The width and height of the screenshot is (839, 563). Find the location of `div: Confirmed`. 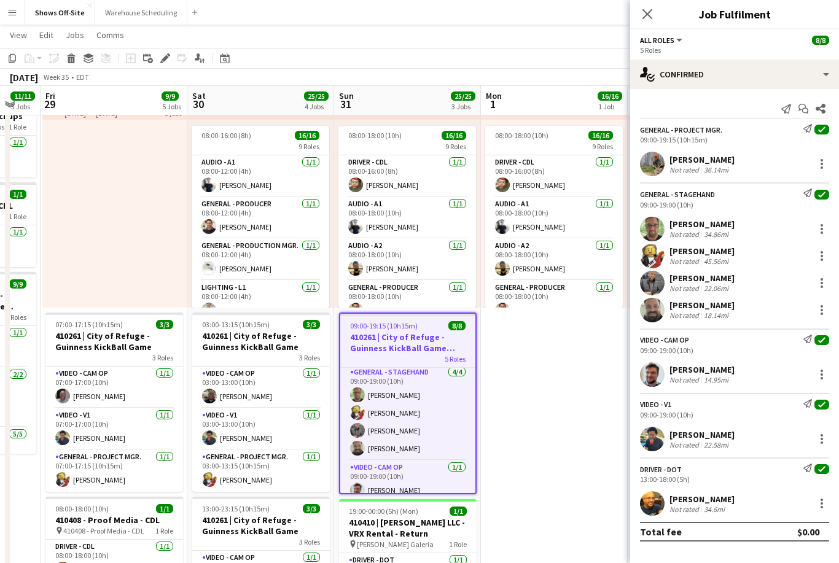

div: Confirmed is located at coordinates (735, 74).